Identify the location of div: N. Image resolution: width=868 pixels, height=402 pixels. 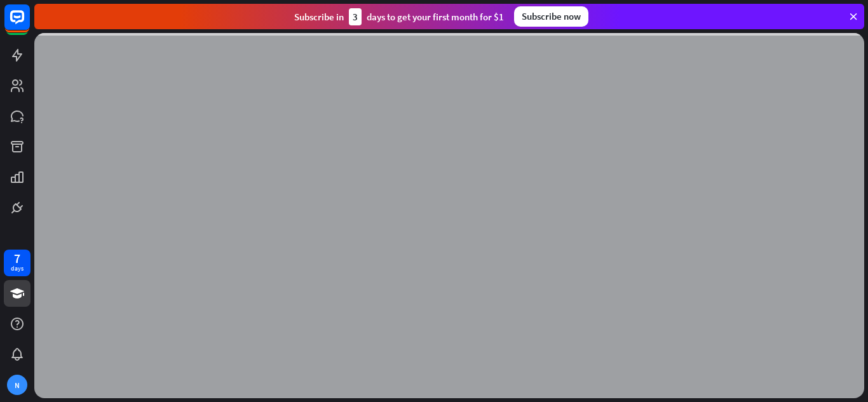
(17, 384).